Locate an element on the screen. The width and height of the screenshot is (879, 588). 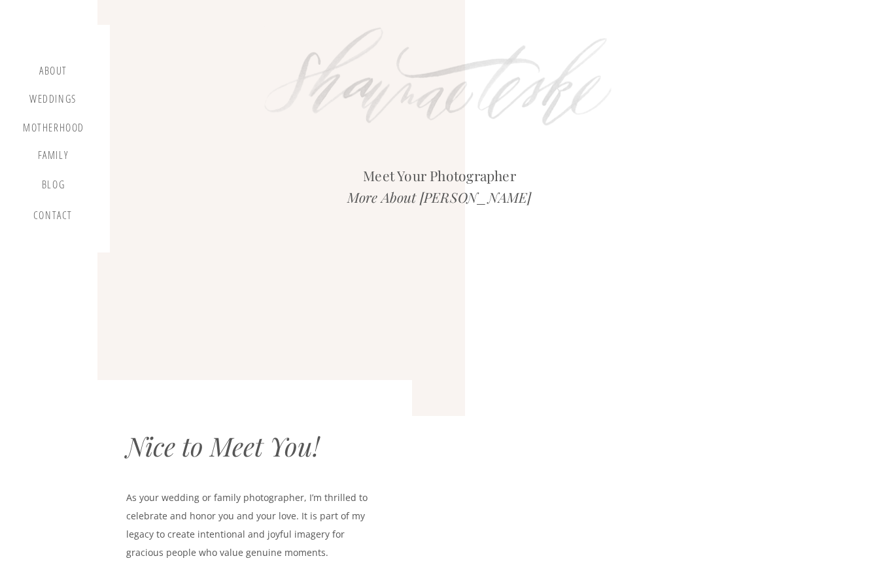
div: contact is located at coordinates (53, 218).